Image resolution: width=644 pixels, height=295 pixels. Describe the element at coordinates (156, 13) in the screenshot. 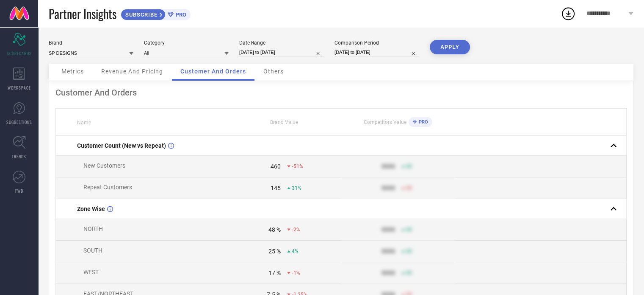

I see `a: SUBSCRIBEPRO` at that location.